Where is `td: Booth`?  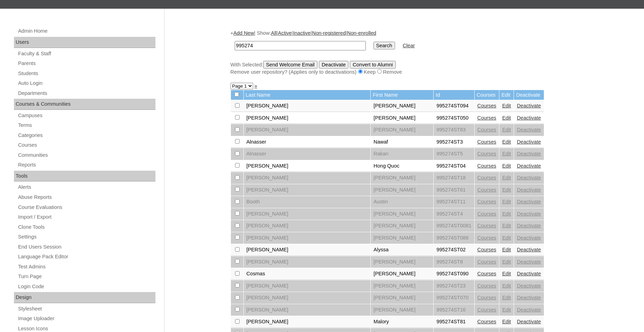
td: Booth is located at coordinates (307, 202).